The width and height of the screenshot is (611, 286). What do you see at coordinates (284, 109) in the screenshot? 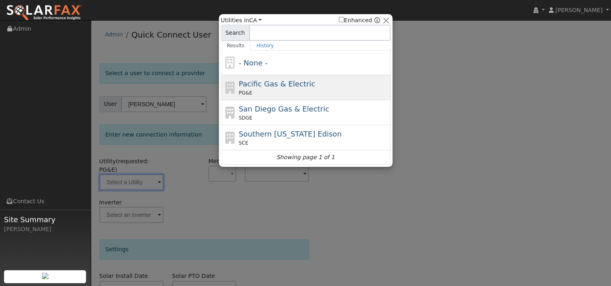
I see `span: San Diego Gas & Electric` at bounding box center [284, 109].